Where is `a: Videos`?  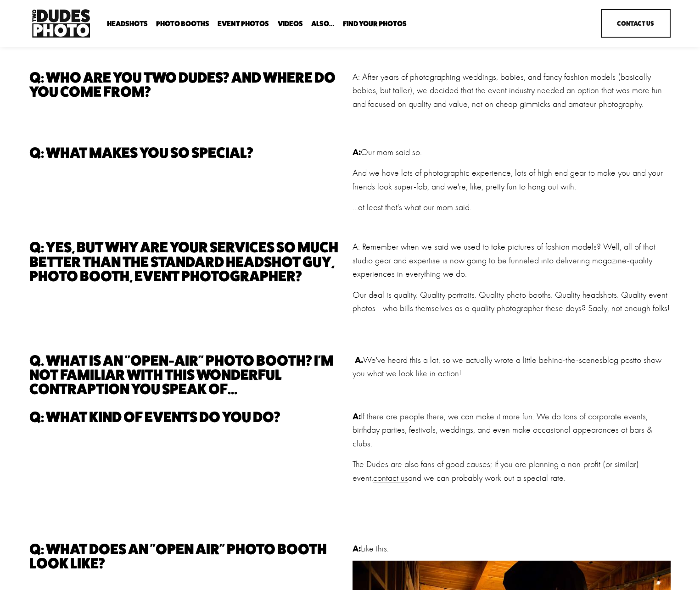 a: Videos is located at coordinates (290, 23).